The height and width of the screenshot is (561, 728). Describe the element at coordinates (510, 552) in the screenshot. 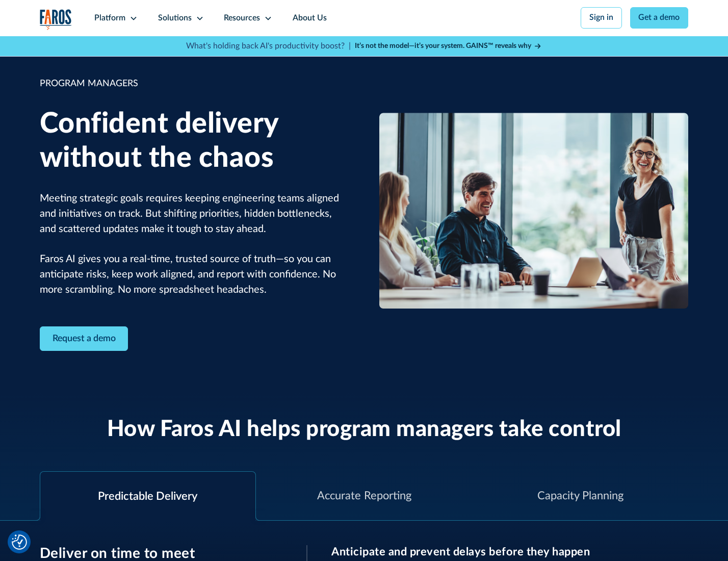

I see `h3: Anticipate and prevent delays before they happen` at that location.